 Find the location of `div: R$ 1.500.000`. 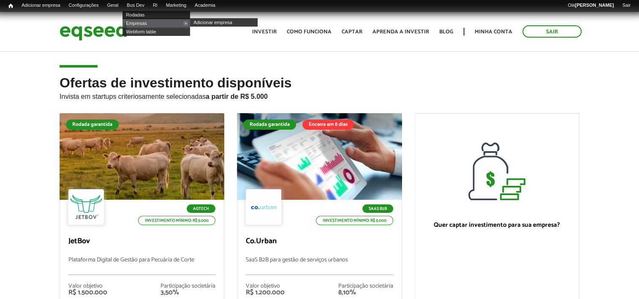

div: R$ 1.500.000 is located at coordinates (88, 293).